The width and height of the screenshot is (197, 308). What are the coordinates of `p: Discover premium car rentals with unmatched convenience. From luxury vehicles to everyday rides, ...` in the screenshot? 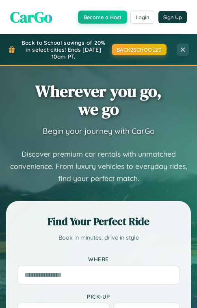 It's located at (98, 166).